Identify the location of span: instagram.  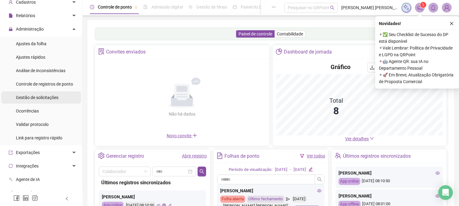
(35, 198).